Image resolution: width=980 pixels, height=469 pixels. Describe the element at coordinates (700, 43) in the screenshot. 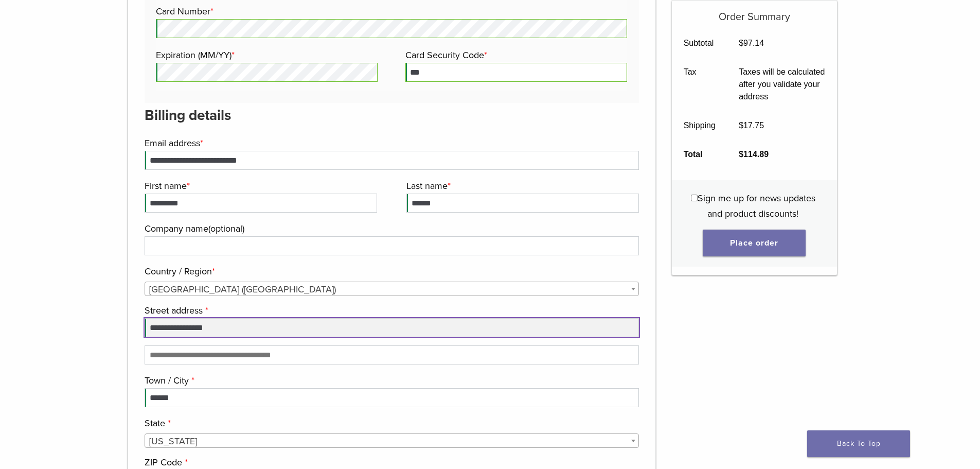

I see `th: Subtotal` at that location.